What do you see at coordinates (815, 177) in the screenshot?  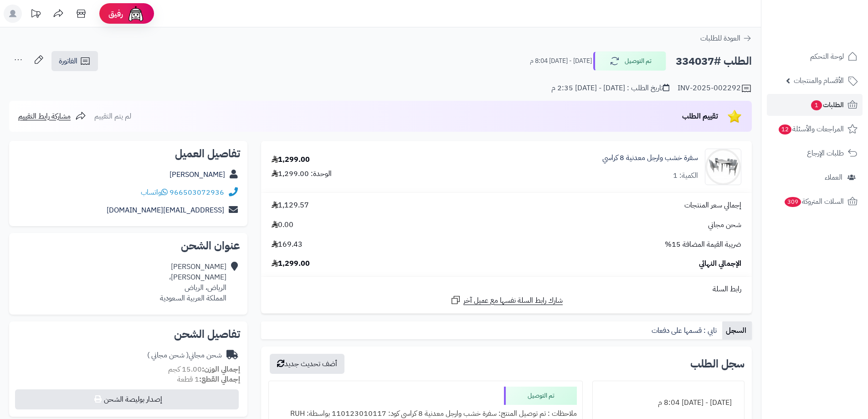 I see `a: العملاء` at bounding box center [815, 177].